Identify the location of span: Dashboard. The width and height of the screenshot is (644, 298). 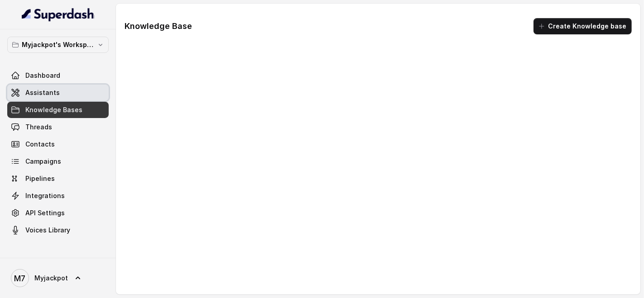
(43, 76).